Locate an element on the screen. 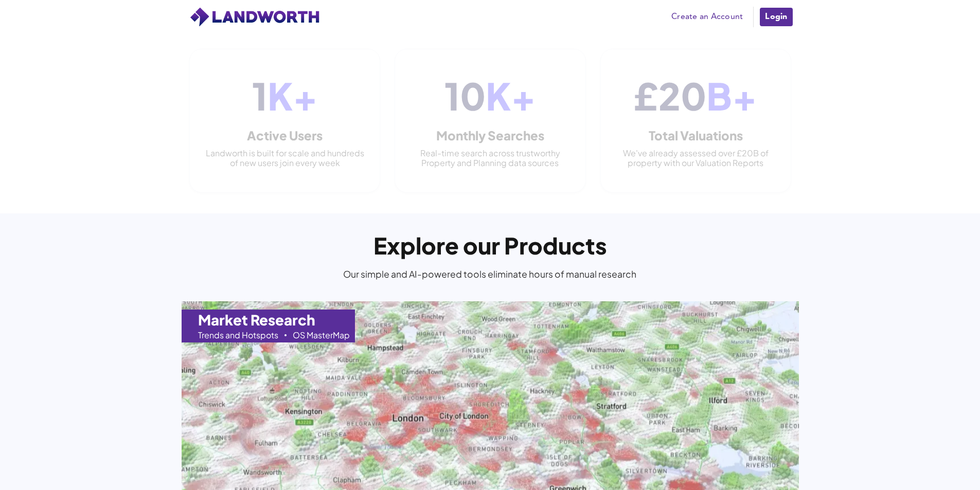  div: 10 is located at coordinates (490, 95).